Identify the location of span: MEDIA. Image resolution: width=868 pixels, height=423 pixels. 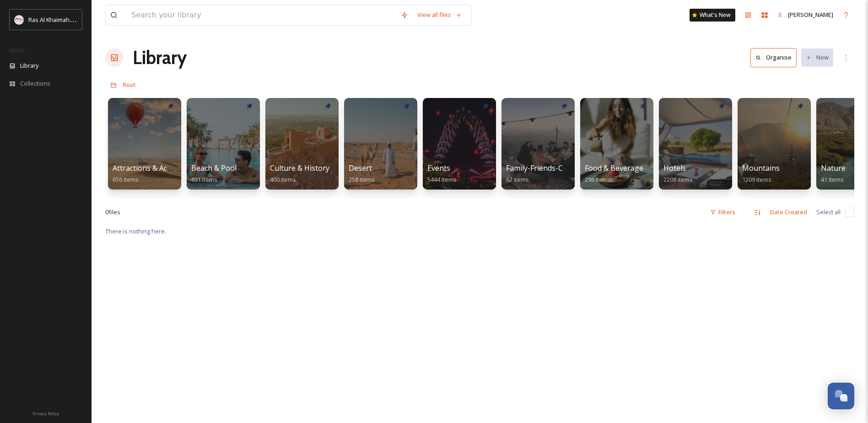
(17, 50).